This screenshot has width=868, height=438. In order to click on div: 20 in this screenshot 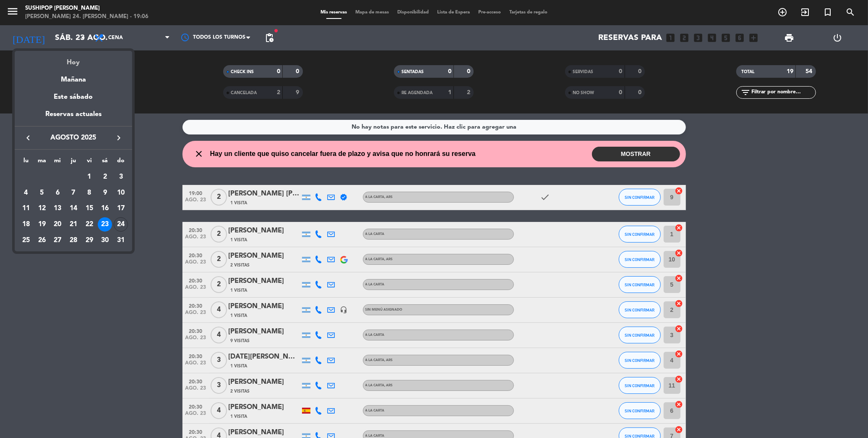, I will do `click(58, 224)`.